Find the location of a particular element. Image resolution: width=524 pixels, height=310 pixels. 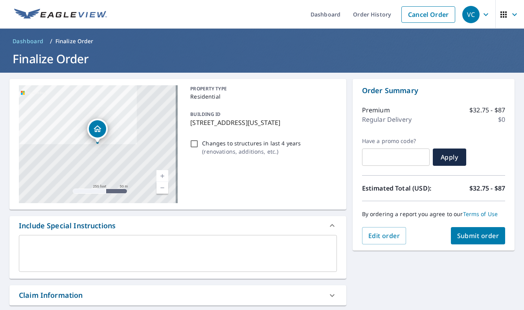

p: Residential is located at coordinates (262, 96).